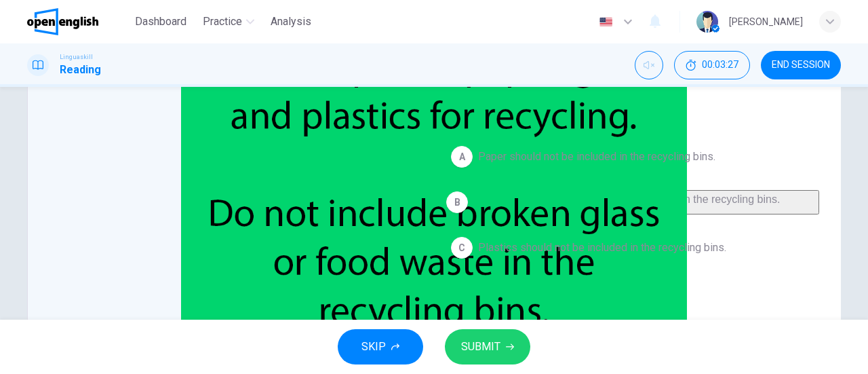 This screenshot has width=868, height=374. I want to click on span: SKIP, so click(374, 347).